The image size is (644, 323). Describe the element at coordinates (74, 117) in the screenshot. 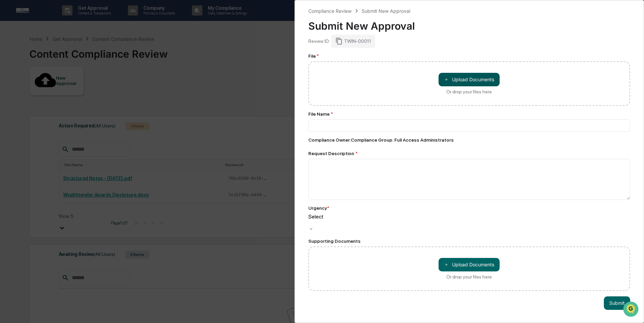

I see `span: Pylon` at that location.